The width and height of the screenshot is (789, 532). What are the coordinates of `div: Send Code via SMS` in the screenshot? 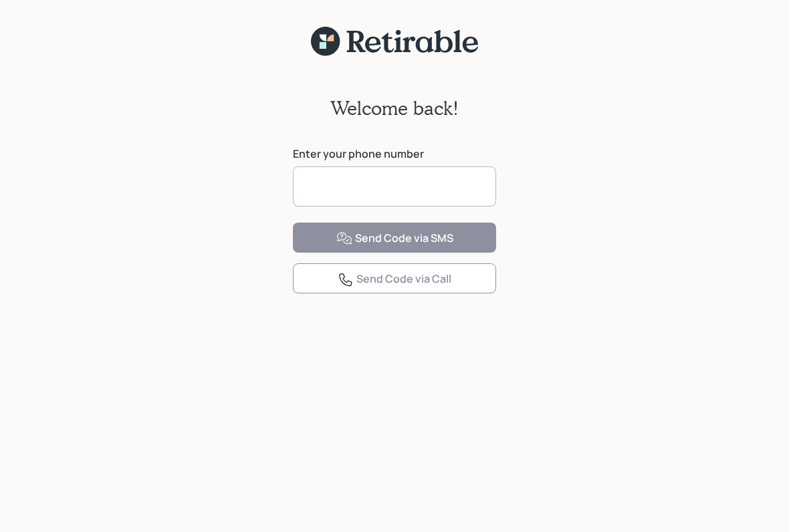 It's located at (394, 238).